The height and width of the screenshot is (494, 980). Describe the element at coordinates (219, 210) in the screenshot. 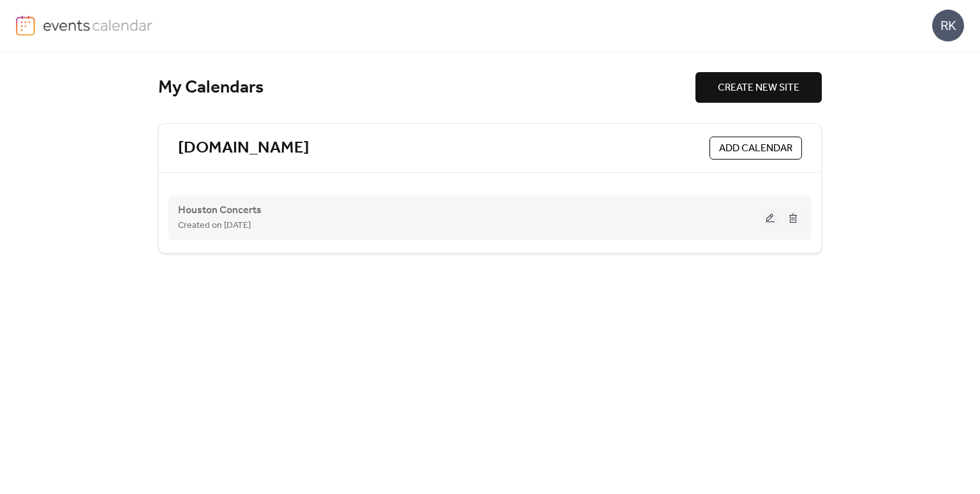

I see `a: Houston Concerts` at that location.